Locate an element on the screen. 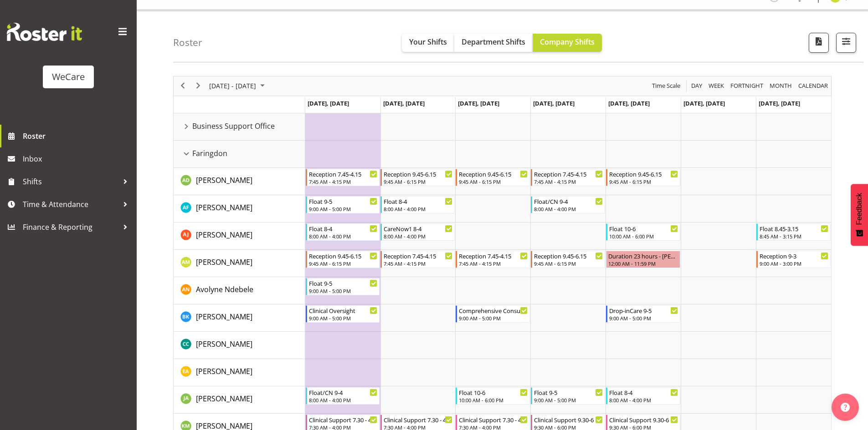 This screenshot has height=430, width=868. div: 12:00 AM - 11:59 PM is located at coordinates (642, 264).